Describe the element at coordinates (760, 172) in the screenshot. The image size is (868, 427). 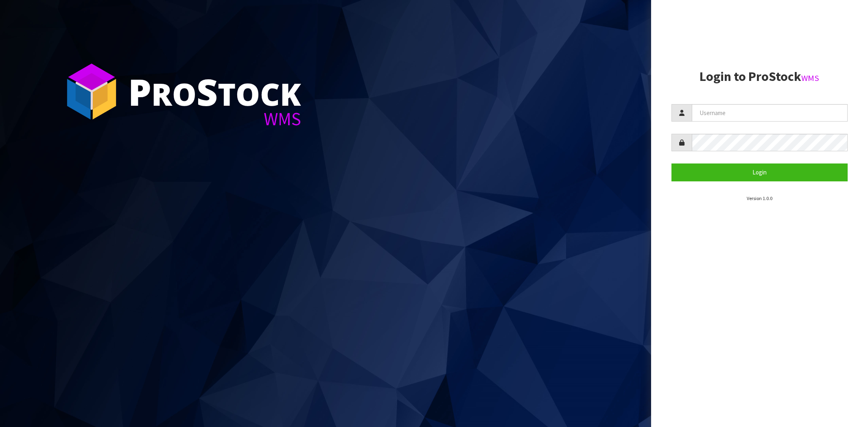
I see `button: Login` at that location.